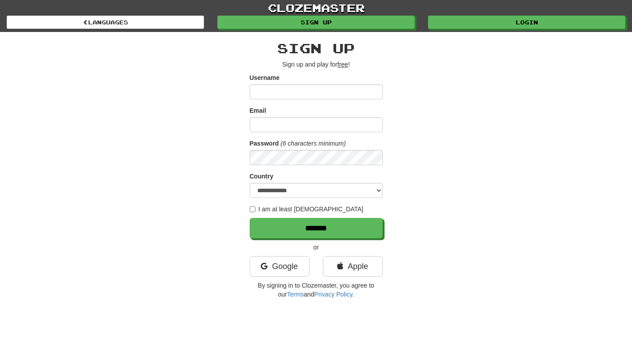  I want to click on label: Email, so click(257, 110).